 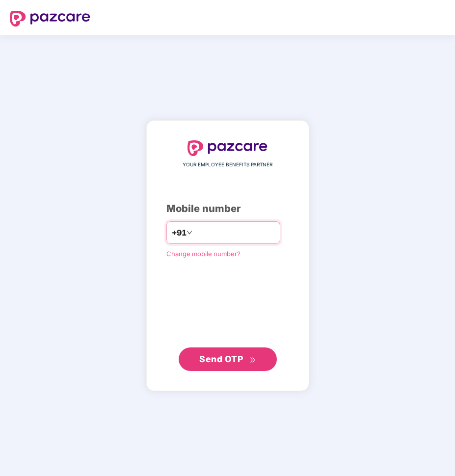 I want to click on span: YOUR EMPLOYEE BENEFITS PARTNER, so click(x=227, y=165).